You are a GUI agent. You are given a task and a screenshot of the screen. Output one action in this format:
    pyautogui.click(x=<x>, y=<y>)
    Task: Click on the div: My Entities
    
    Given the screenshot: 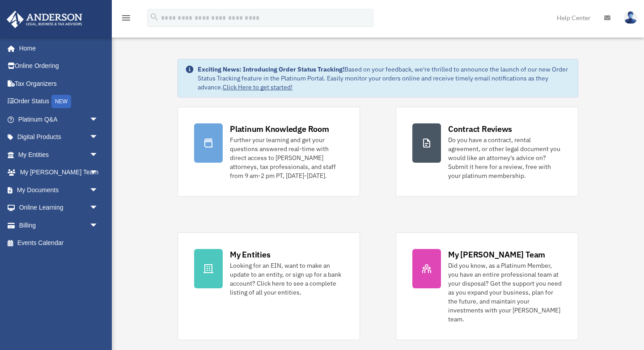 What is the action you would take?
    pyautogui.click(x=250, y=255)
    